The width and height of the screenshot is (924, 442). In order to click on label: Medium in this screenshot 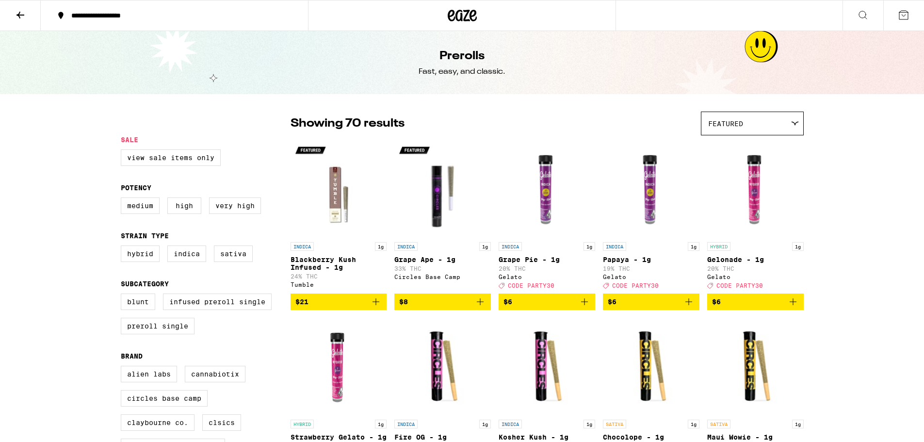, I will do `click(140, 206)`.